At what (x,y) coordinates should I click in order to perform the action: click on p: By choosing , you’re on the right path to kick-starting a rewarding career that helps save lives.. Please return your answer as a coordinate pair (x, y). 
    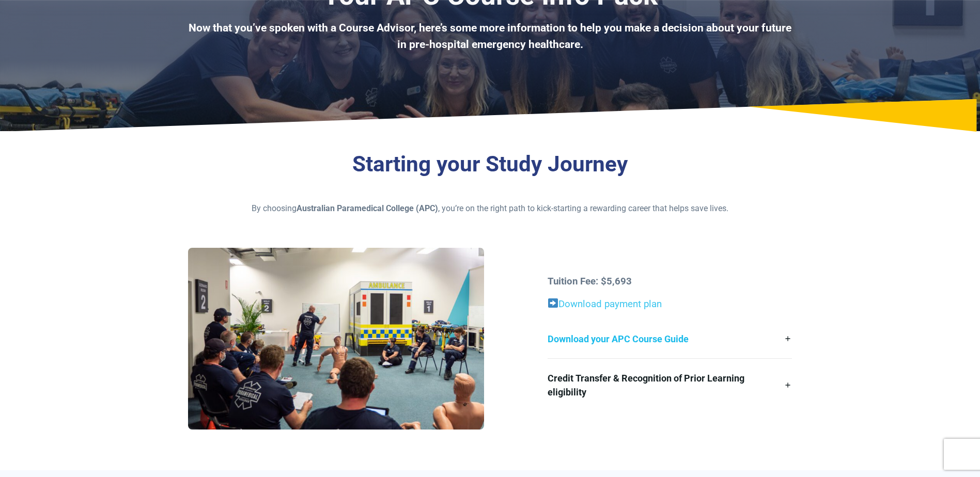
    Looking at the image, I should click on (491, 209).